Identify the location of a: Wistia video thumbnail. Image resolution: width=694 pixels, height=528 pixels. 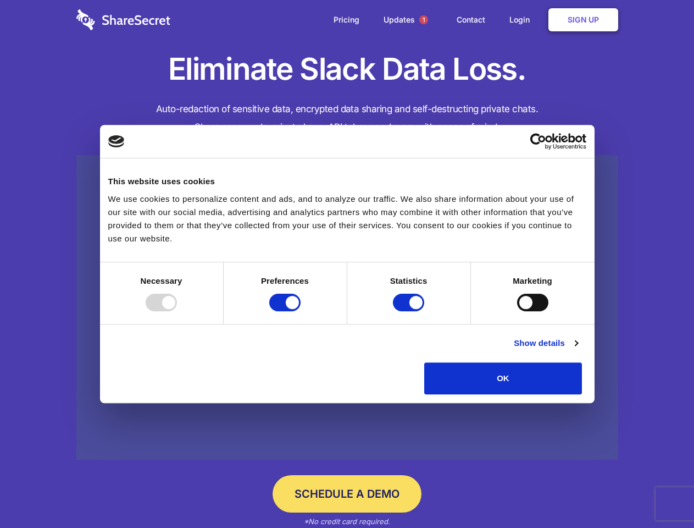
(347, 307).